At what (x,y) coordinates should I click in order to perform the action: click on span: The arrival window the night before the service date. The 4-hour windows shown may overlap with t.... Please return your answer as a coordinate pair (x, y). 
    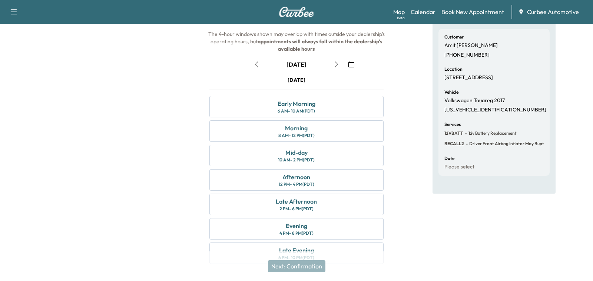
    Looking at the image, I should click on (297, 34).